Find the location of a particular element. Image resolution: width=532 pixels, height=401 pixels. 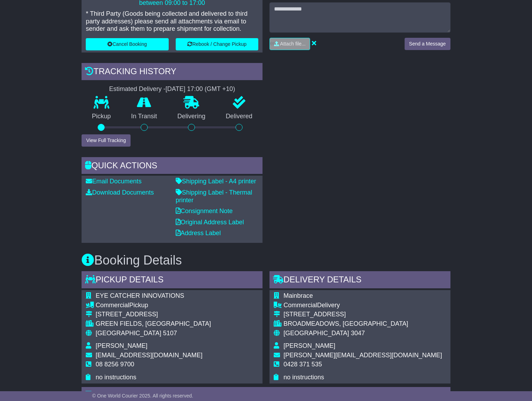

p: Delivering is located at coordinates (192, 117).